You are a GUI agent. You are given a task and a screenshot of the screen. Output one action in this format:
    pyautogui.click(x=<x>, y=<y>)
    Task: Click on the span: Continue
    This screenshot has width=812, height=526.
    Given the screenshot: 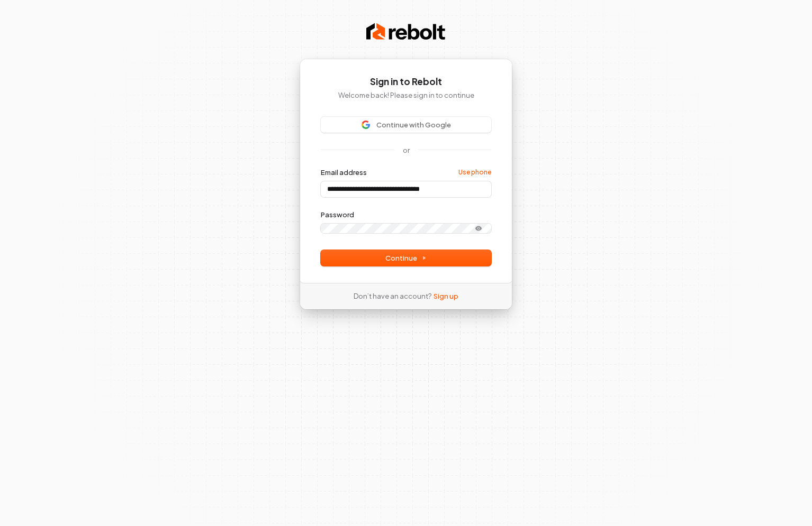 What is the action you would take?
    pyautogui.click(x=406, y=258)
    